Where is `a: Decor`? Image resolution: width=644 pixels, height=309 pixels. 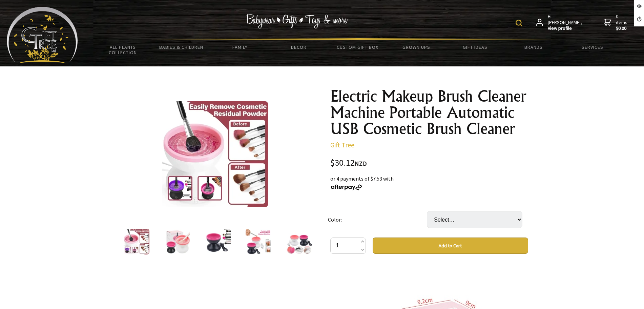 a: Decor is located at coordinates (299, 47).